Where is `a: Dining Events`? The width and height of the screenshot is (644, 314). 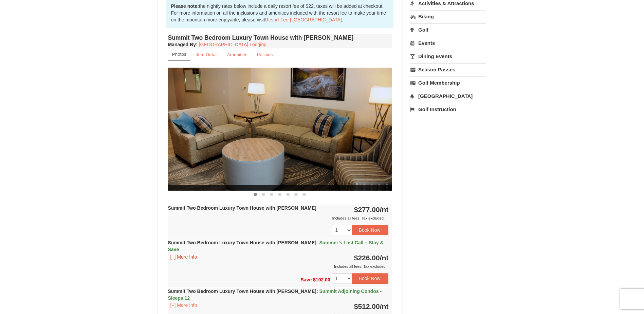
a: Dining Events is located at coordinates (448, 56).